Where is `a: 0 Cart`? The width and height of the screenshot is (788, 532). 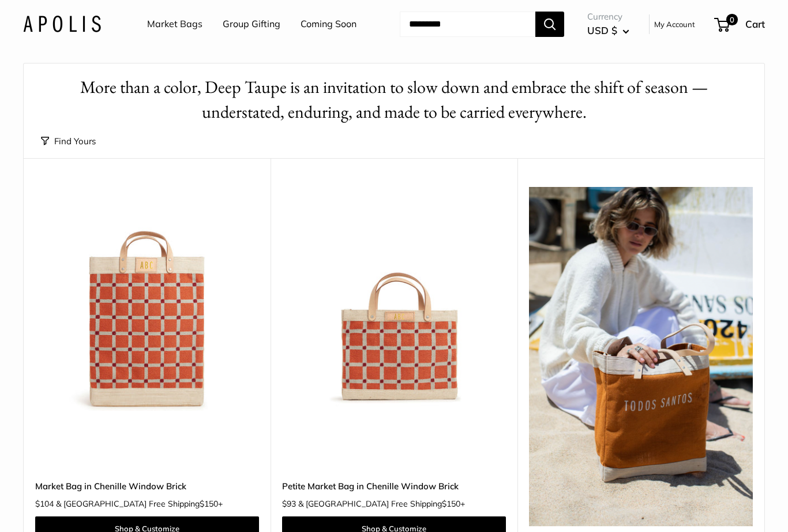
a: 0 Cart is located at coordinates (740, 24).